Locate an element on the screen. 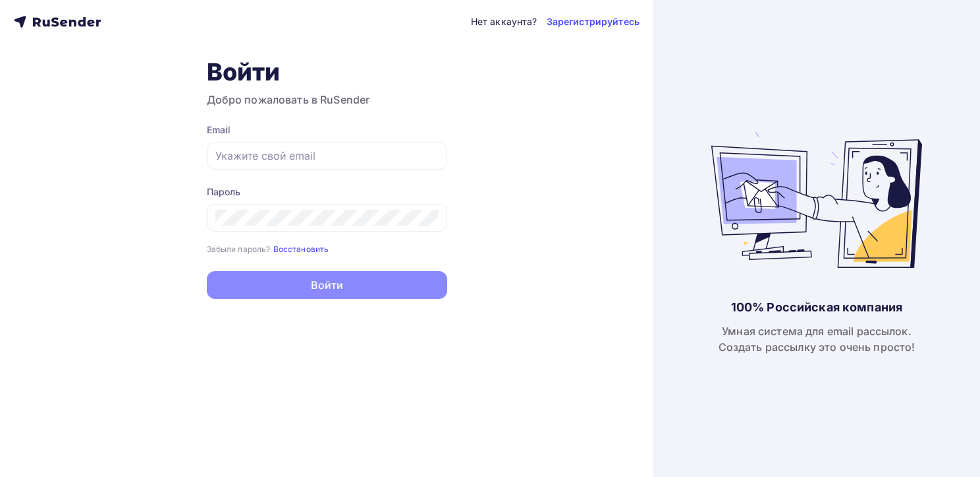  h1: Войти is located at coordinates (327, 72).